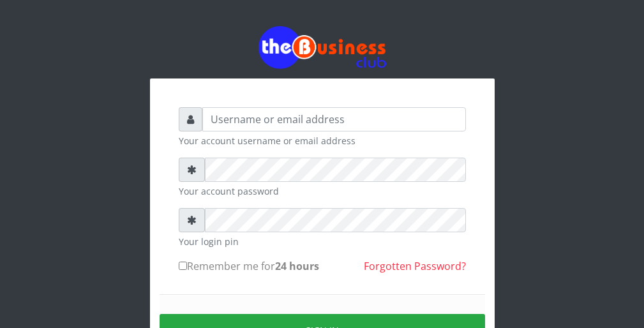 This screenshot has width=644, height=328. Describe the element at coordinates (183, 265) in the screenshot. I see `input: Remember me for24 hours` at that location.